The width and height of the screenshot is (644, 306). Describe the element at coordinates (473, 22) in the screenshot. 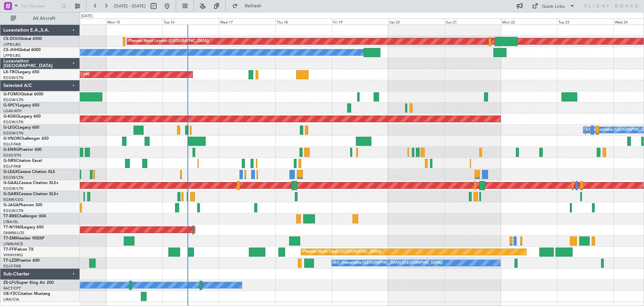

I see `div: Sun 21` at that location.